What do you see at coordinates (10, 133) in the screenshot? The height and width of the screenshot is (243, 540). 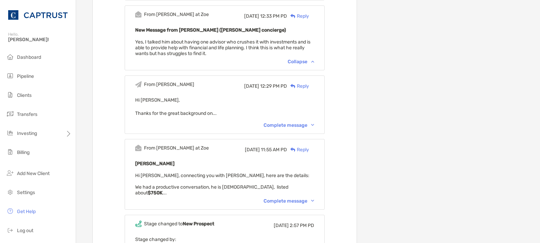 I see `img: investing icon` at bounding box center [10, 133].